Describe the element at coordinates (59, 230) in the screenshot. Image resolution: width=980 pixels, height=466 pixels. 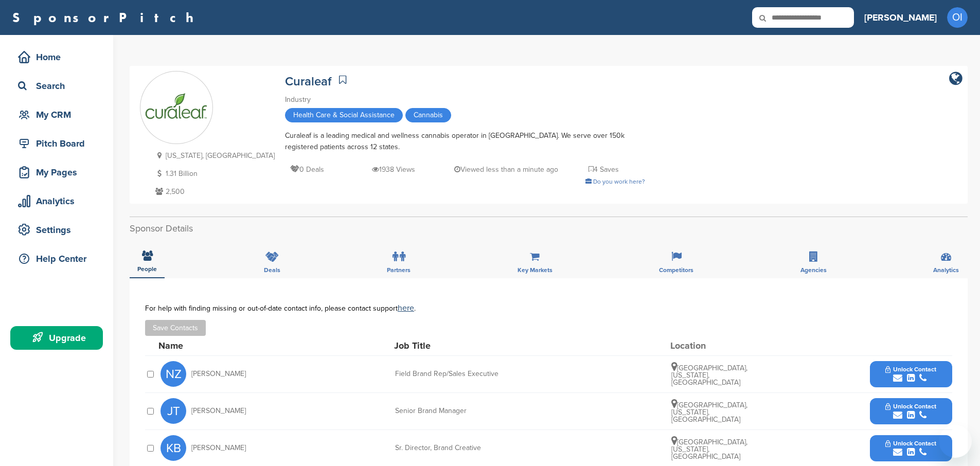
I see `div: Settings` at that location.